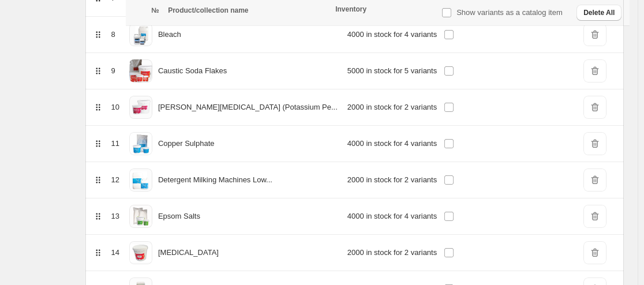  Describe the element at coordinates (208, 11) in the screenshot. I see `span: Product/collection name` at that location.